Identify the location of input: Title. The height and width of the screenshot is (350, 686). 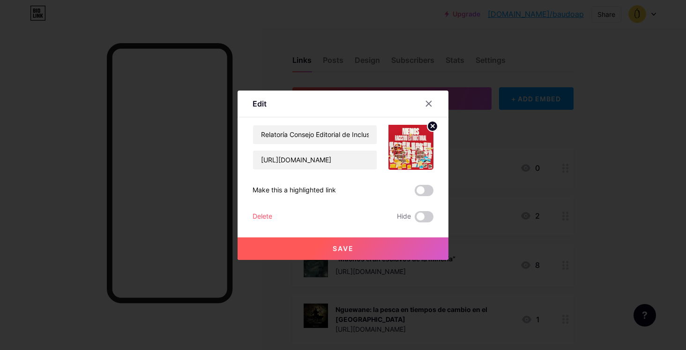
(315, 134).